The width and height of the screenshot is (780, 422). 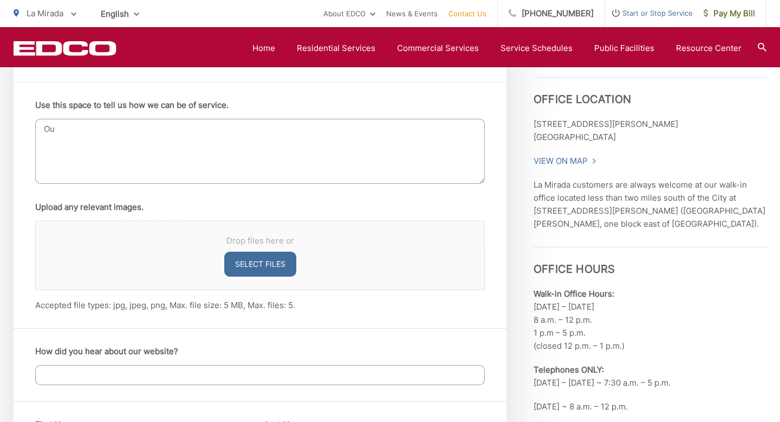 I want to click on b: Walk-in Office Hours:, so click(x=574, y=293).